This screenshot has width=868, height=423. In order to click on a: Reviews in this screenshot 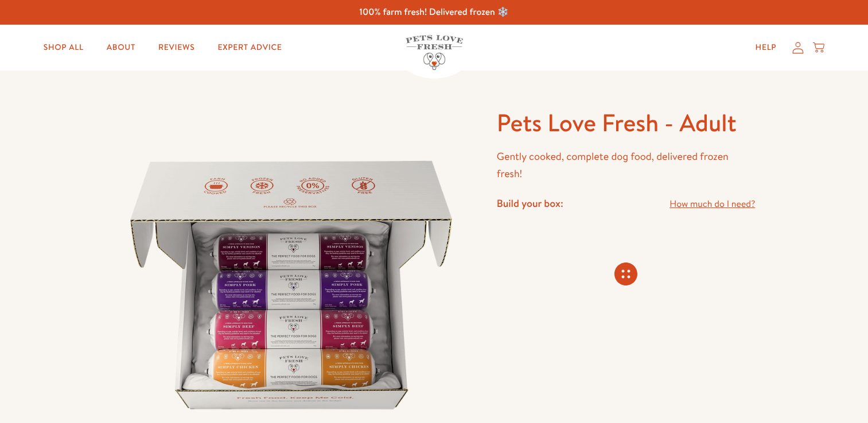, I will do `click(176, 48)`.